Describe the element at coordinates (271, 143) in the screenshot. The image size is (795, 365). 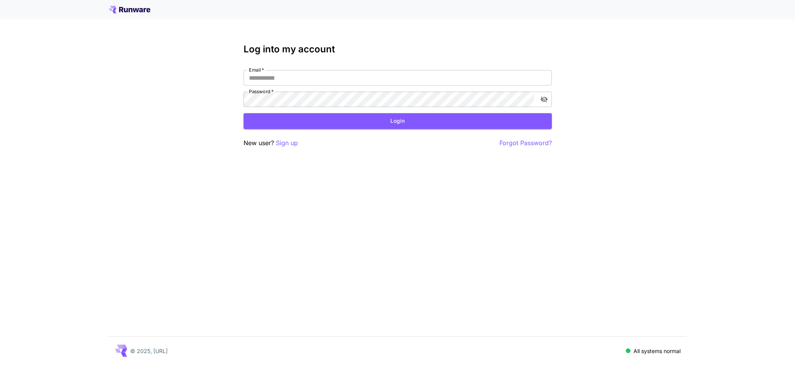
I see `p: New user?` at that location.